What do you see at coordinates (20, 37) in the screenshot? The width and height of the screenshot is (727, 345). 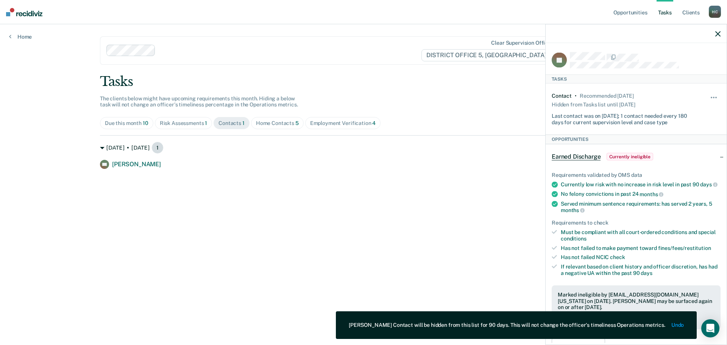 I see `a: Home` at bounding box center [20, 37].